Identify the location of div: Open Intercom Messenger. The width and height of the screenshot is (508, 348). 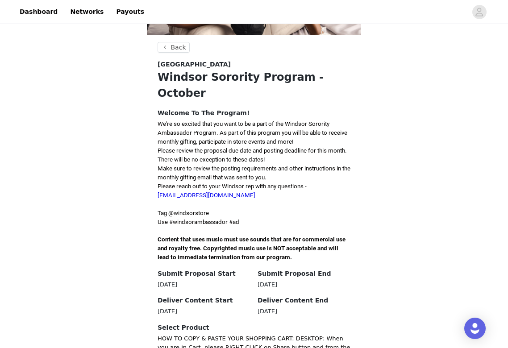
(475, 328).